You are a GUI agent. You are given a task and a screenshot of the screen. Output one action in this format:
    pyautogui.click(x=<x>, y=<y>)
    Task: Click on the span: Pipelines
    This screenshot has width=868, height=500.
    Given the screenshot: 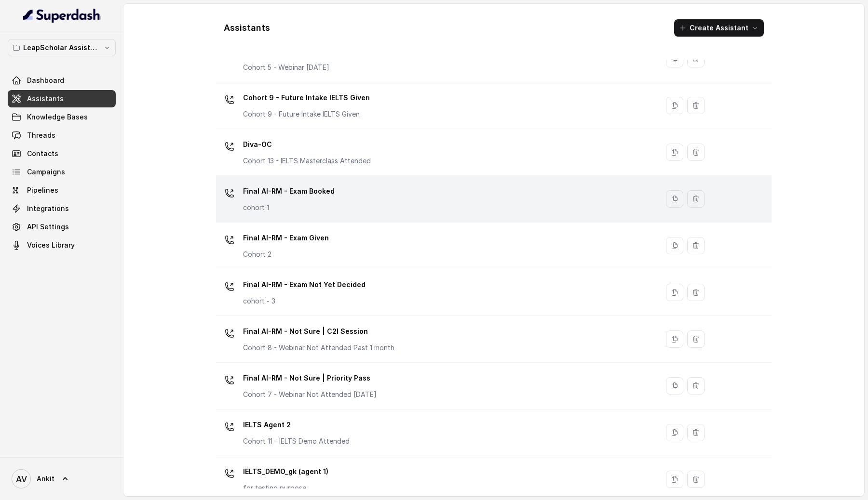 What is the action you would take?
    pyautogui.click(x=43, y=190)
    